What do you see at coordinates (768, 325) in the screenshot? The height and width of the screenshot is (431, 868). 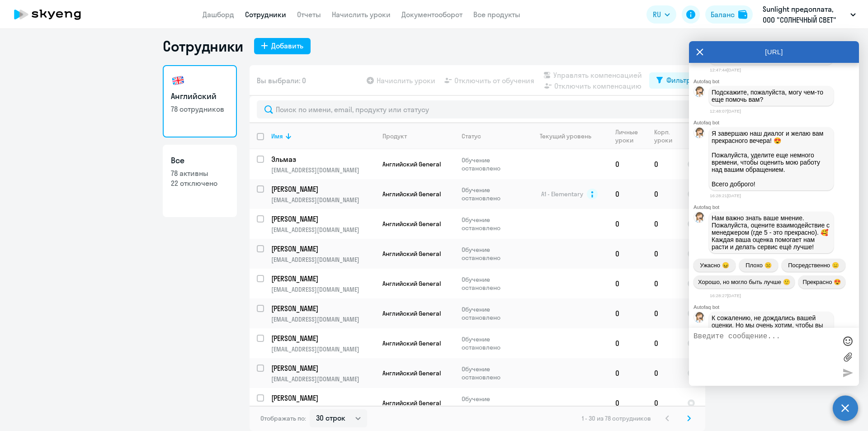 I see `span: К сожалению, не дождались вашей оценки. Но мы очень хотим, чтобы вы оставили ее сейчас. Заранее с...` at bounding box center [768, 325].